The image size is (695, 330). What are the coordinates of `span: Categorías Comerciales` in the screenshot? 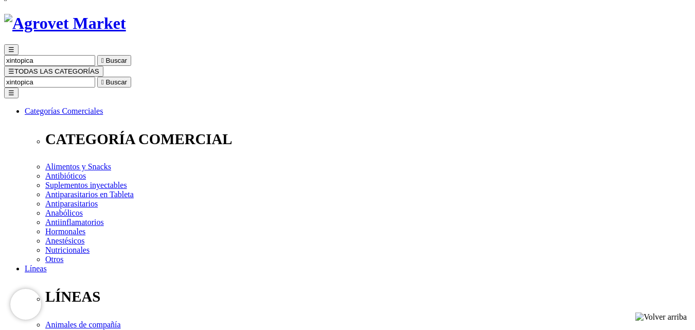 It's located at (64, 111).